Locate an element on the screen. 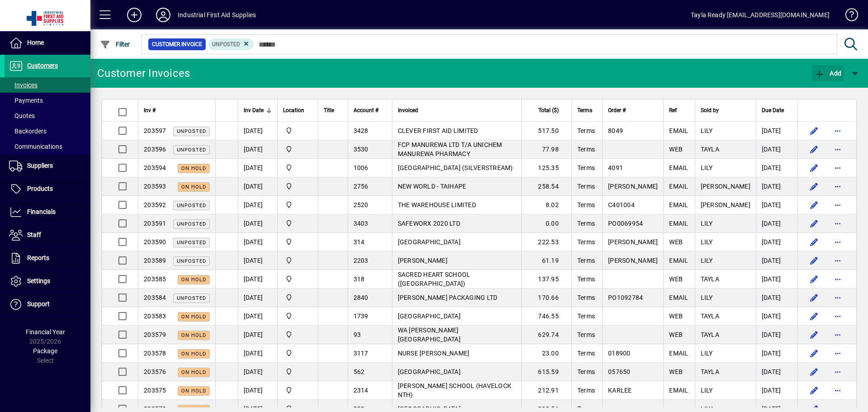 The height and width of the screenshot is (412, 868). span: C401004 is located at coordinates (621, 205).